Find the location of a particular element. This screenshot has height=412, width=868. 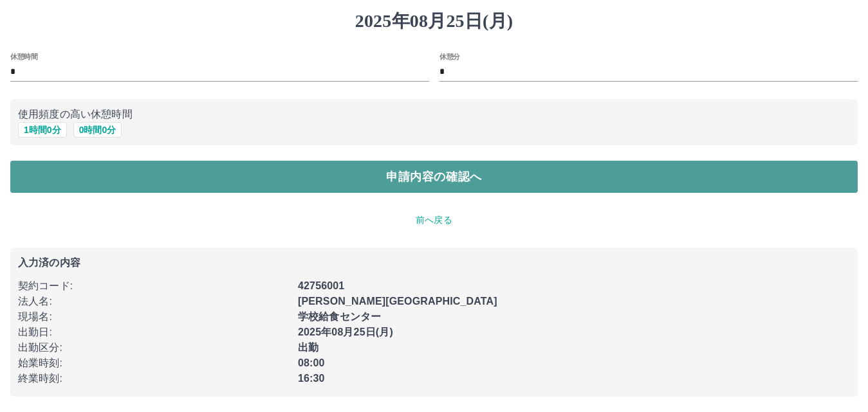

p: 入力済の内容 is located at coordinates (434, 263).